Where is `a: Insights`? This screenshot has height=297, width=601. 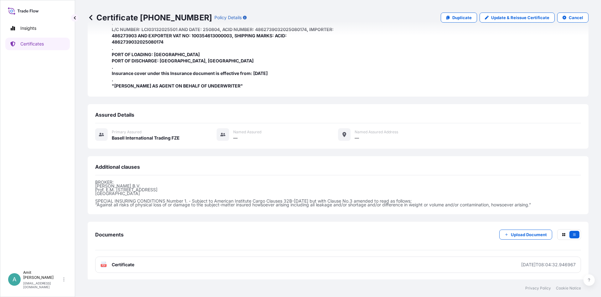
a: Insights is located at coordinates (38, 28).